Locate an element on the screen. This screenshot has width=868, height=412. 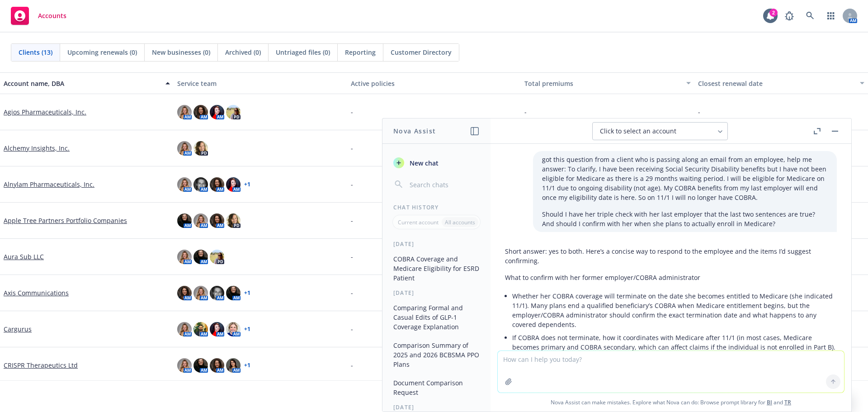
a: Switch app is located at coordinates (831, 16).